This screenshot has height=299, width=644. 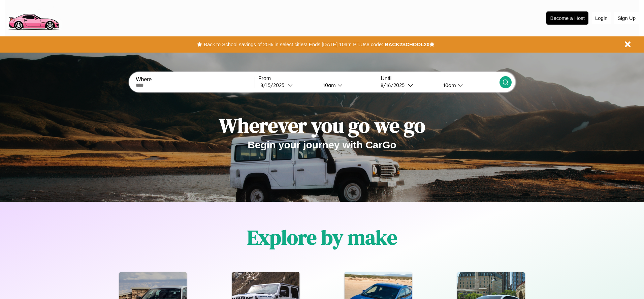 What do you see at coordinates (33, 17) in the screenshot?
I see `img: logo` at bounding box center [33, 17].